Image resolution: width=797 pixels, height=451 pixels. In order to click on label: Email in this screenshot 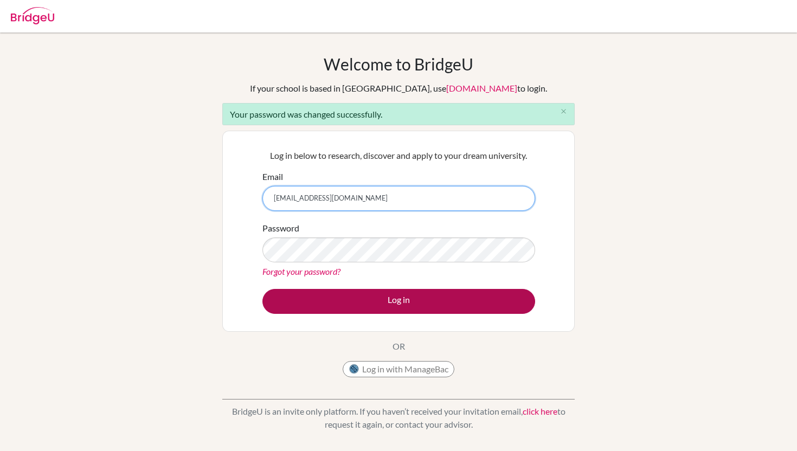, I will do `click(273, 177)`.